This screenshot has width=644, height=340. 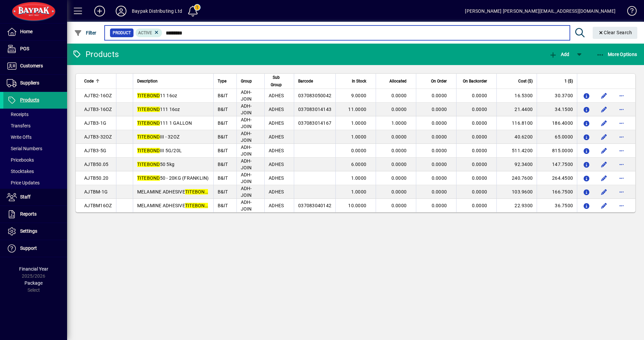 What do you see at coordinates (396, 81) in the screenshot?
I see `div: Allocated` at bounding box center [396, 81].